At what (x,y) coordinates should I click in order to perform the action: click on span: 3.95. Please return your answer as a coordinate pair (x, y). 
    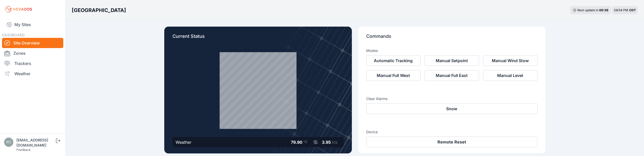
    Looking at the image, I should click on (326, 142).